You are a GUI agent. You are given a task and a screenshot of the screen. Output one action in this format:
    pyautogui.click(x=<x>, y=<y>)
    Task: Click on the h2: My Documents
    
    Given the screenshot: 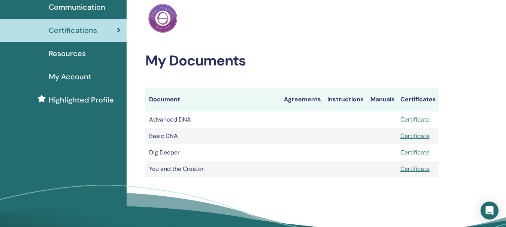 What is the action you would take?
    pyautogui.click(x=292, y=61)
    